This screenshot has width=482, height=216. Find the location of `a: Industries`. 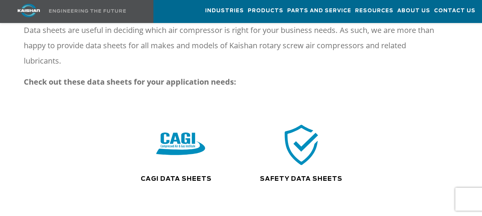

a: Industries is located at coordinates (224, 11).